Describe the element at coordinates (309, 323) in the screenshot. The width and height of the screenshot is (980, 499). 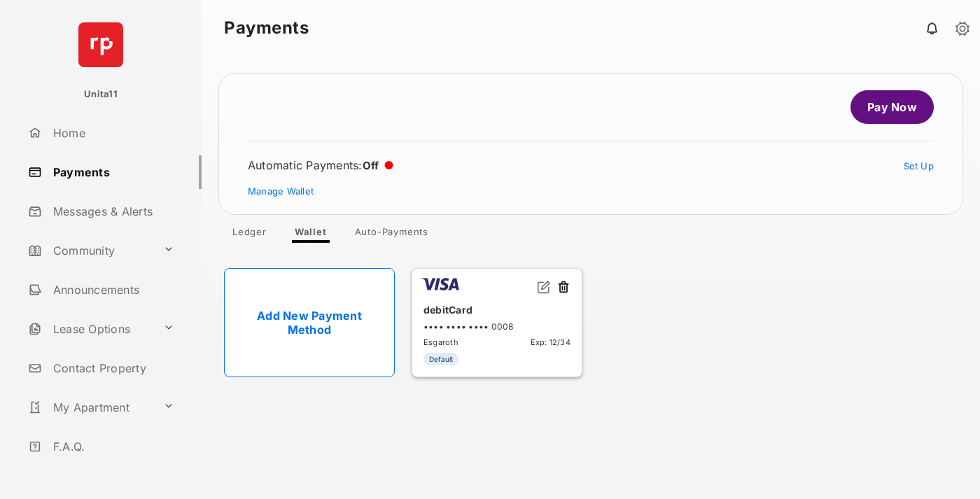
I see `a: Add New Payment Method` at that location.